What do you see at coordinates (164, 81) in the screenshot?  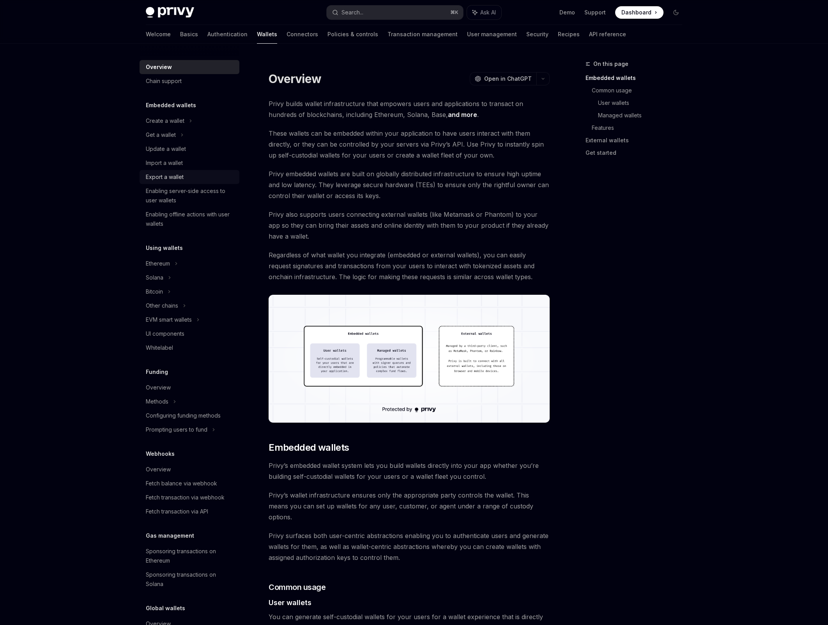 I see `div: Chain support` at bounding box center [164, 81].